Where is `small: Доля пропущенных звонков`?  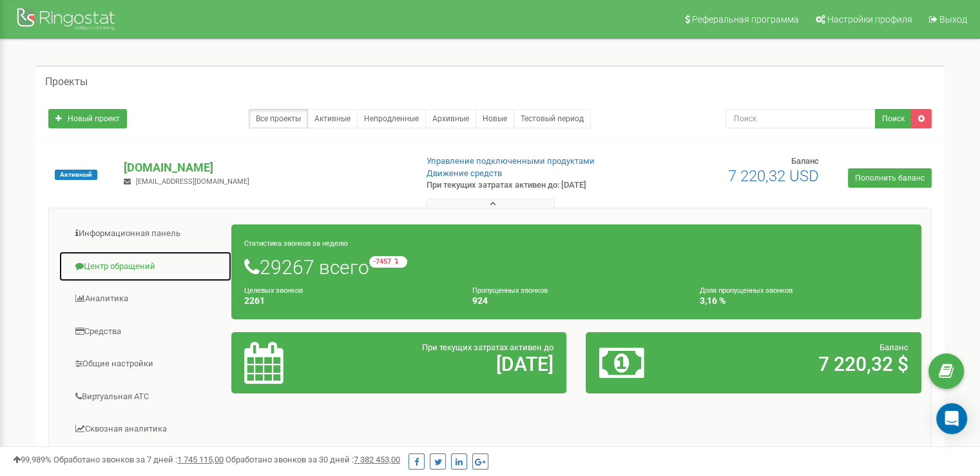 small: Доля пропущенных звонков is located at coordinates (746, 290).